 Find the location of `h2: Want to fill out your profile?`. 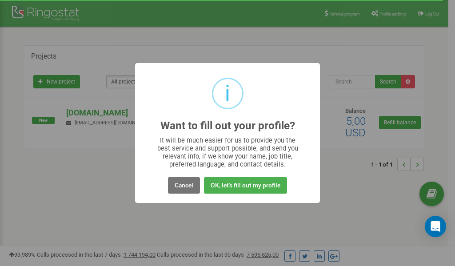

h2: Want to fill out your profile? is located at coordinates (227, 126).